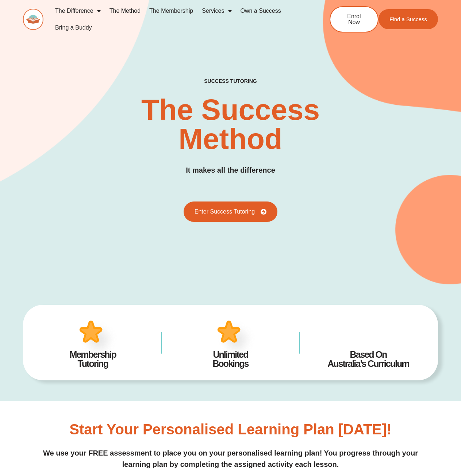 The width and height of the screenshot is (461, 476). What do you see at coordinates (225, 212) in the screenshot?
I see `span: Enter Success Tutoring` at bounding box center [225, 212].